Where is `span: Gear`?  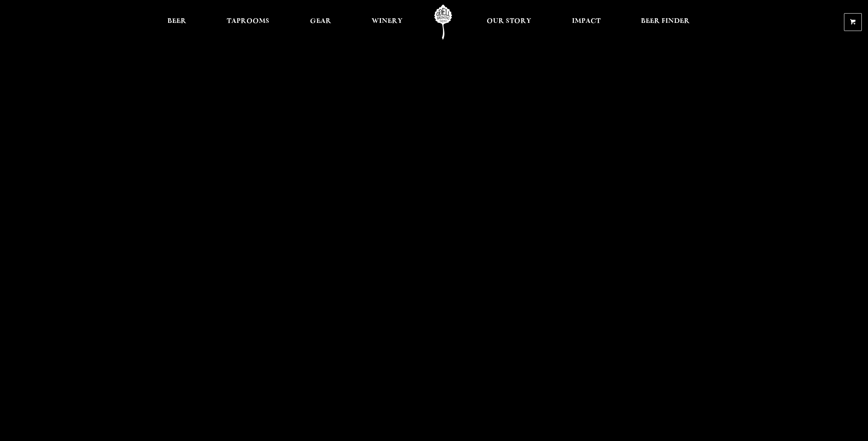
span: Gear is located at coordinates (320, 21).